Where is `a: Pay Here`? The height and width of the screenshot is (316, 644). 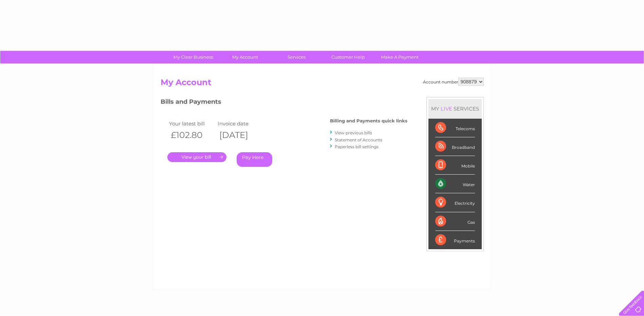
a: Pay Here is located at coordinates (254, 159).